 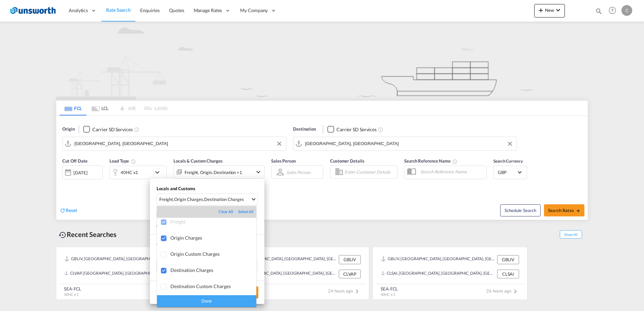 I want to click on div: Clear All, so click(x=228, y=212).